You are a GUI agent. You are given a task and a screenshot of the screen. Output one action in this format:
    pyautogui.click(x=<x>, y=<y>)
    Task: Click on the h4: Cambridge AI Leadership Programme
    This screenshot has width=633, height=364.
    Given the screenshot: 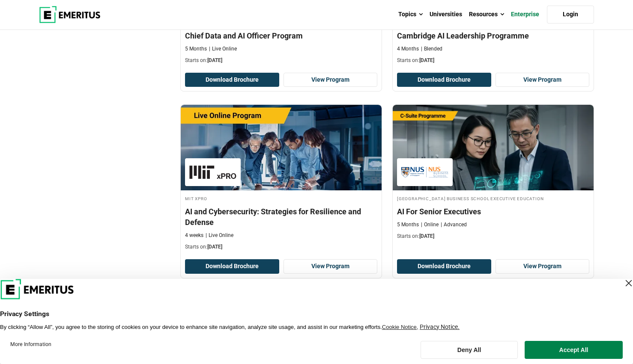 What is the action you would take?
    pyautogui.click(x=493, y=35)
    